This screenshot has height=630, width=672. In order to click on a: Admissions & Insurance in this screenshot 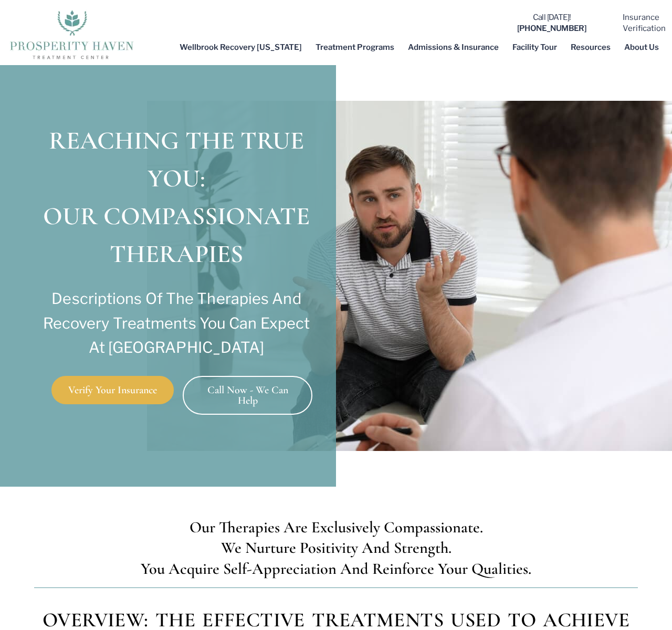, I will do `click(453, 47)`.